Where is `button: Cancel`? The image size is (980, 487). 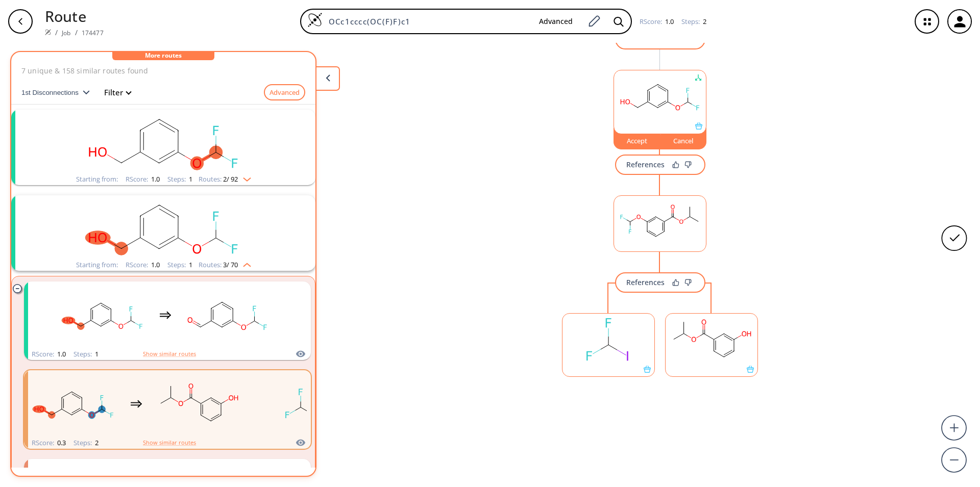 button: Cancel is located at coordinates (684, 138).